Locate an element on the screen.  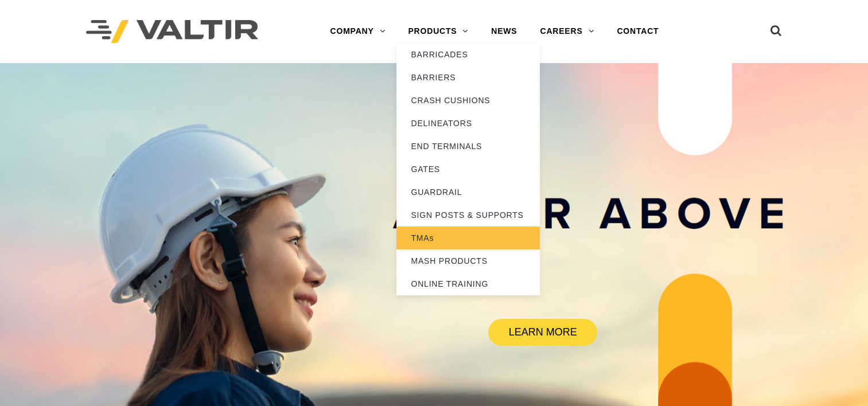
a: CAREERS is located at coordinates (566, 31).